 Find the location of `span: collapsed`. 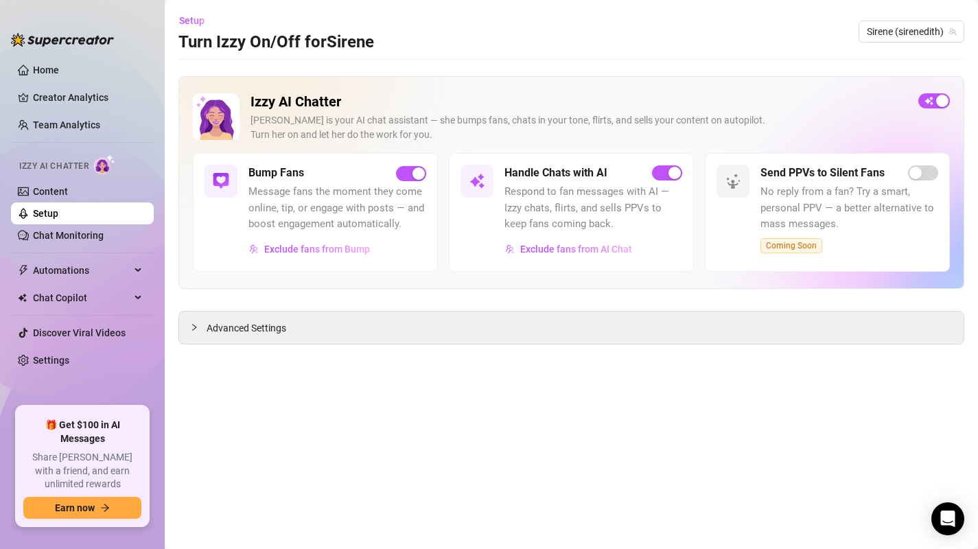

span: collapsed is located at coordinates (194, 327).